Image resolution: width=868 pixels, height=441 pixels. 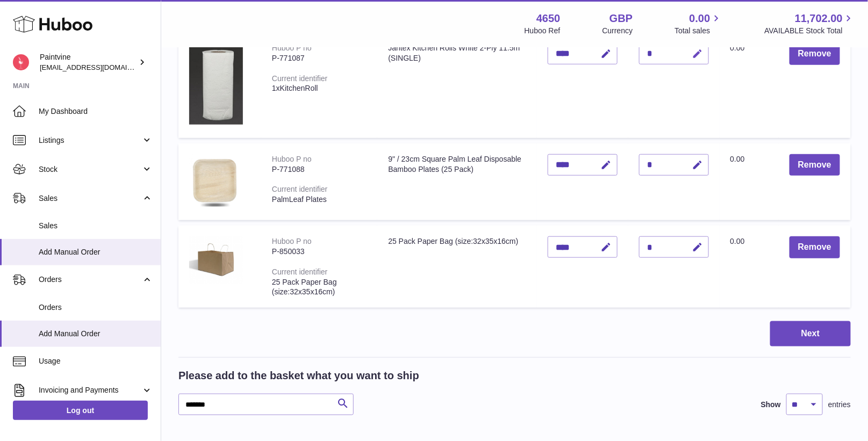 I want to click on a: 0.00 Total sales, so click(x=698, y=24).